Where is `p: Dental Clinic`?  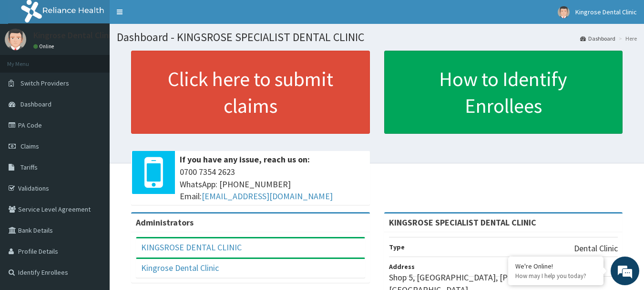 p: Dental Clinic is located at coordinates (596, 249).